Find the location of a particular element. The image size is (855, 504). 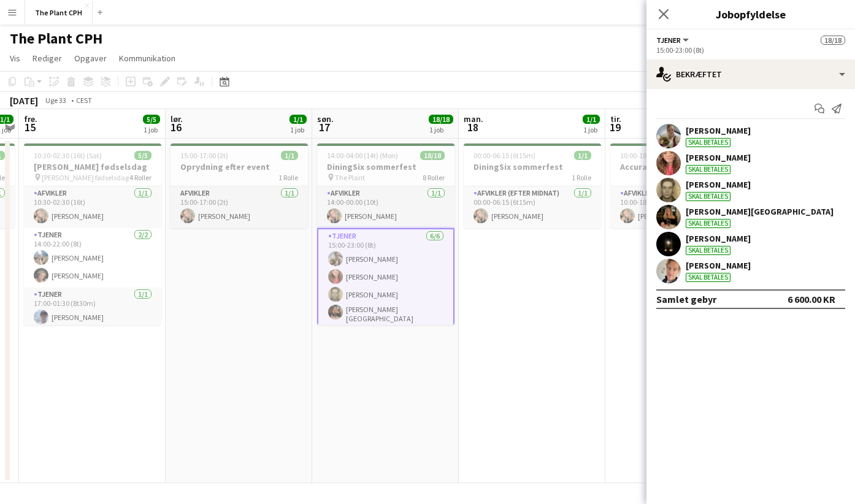

span: 14:00-04:00 (14t) (Mon) is located at coordinates (362, 155).